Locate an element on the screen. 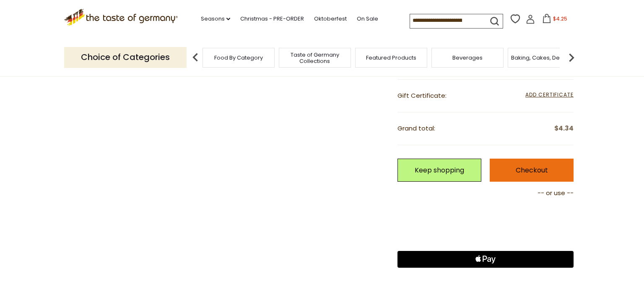  span: $4.34 is located at coordinates (564, 128).